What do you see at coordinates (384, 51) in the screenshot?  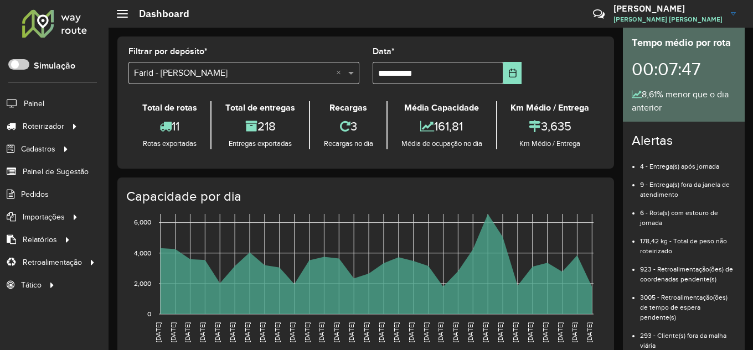 I see `label: Data` at bounding box center [384, 51].